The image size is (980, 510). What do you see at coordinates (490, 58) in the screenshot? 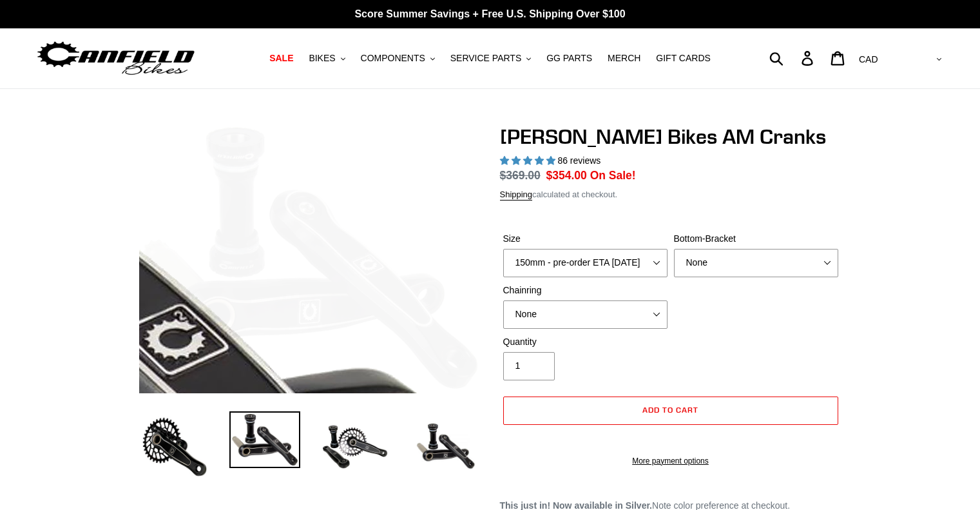
I see `button: SERVICE PARTS` at bounding box center [490, 58].